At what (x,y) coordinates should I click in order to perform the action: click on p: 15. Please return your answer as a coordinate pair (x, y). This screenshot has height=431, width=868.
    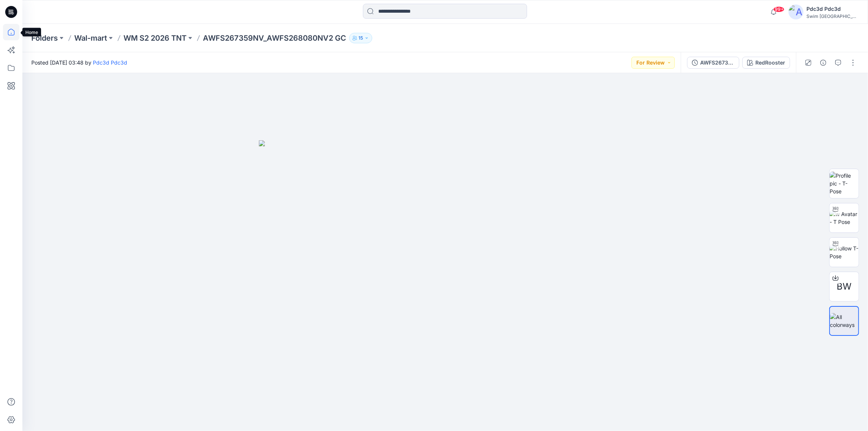
    Looking at the image, I should click on (361, 38).